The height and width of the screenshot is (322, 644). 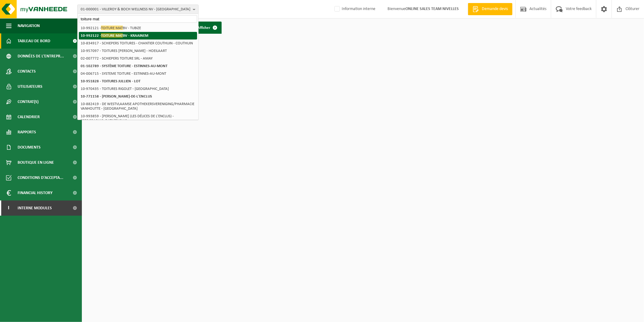 I want to click on span: Demande devis, so click(x=495, y=9).